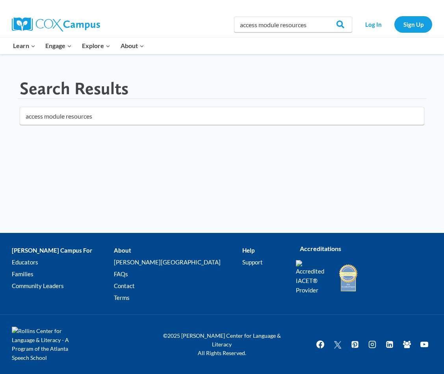 This screenshot has height=374, width=444. I want to click on span: Engage, so click(58, 46).